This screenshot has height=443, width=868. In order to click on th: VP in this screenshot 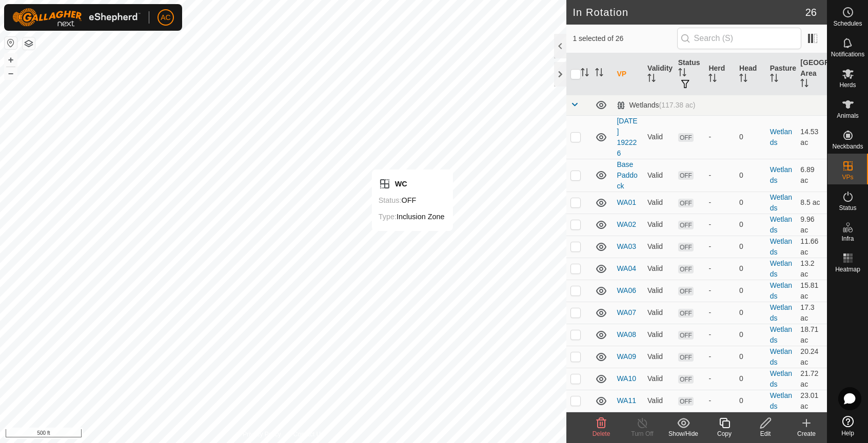, I will do `click(628, 74)`.